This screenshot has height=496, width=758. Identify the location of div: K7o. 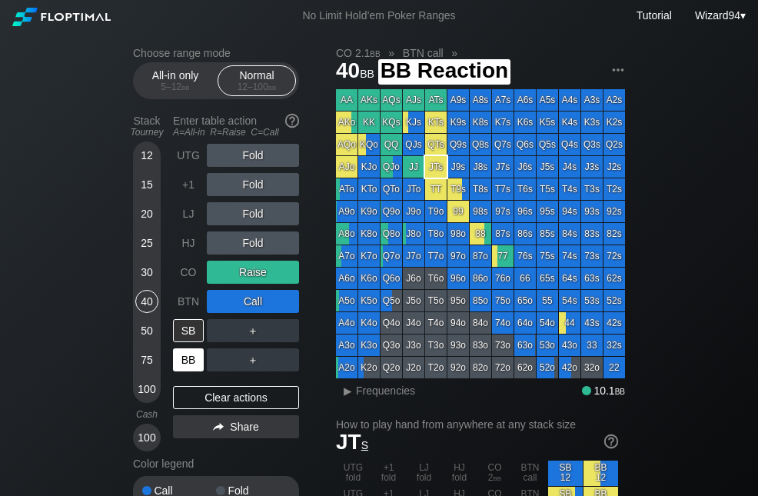
(369, 256).